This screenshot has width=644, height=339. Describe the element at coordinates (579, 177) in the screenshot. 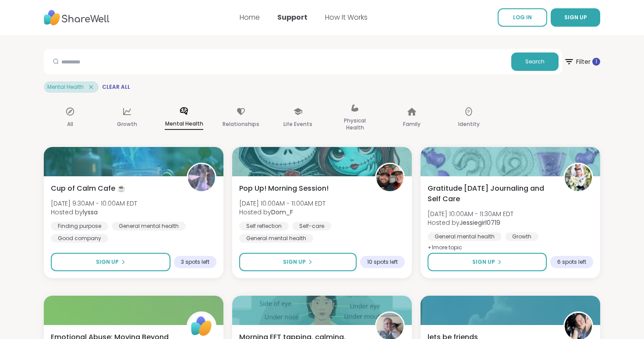

I see `img: Jessiegirl0719` at that location.